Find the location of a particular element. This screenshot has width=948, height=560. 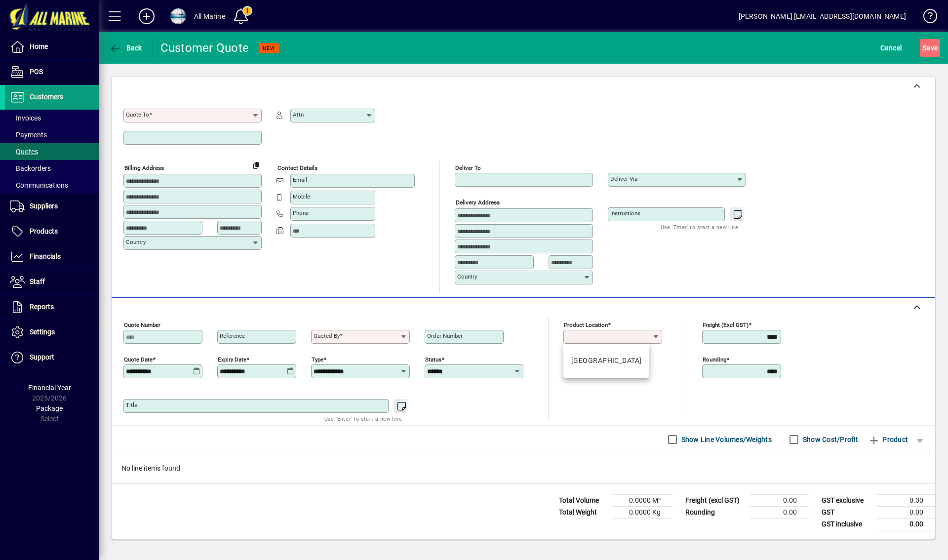

td: Rounding is located at coordinates (715, 511).